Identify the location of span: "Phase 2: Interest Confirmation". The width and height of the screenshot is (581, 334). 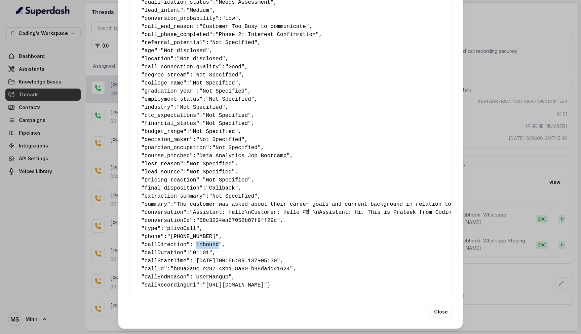
(267, 35).